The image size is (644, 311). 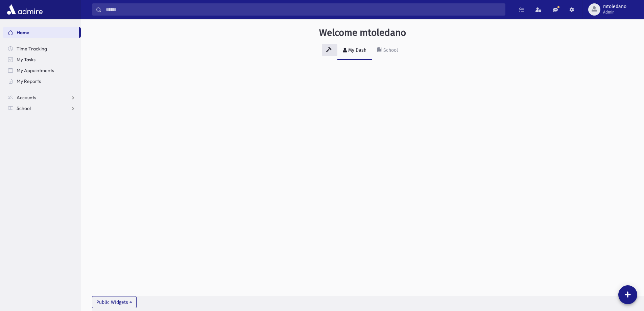 What do you see at coordinates (42, 81) in the screenshot?
I see `a: My Reports` at bounding box center [42, 81].